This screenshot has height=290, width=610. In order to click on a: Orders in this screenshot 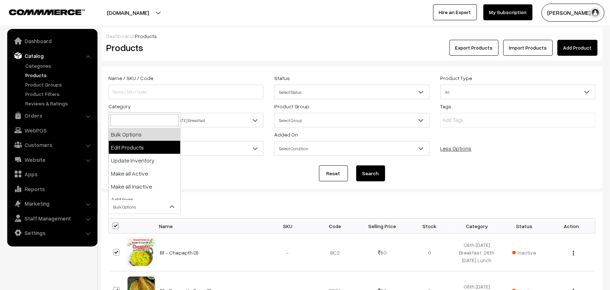, I will do `click(52, 115)`.